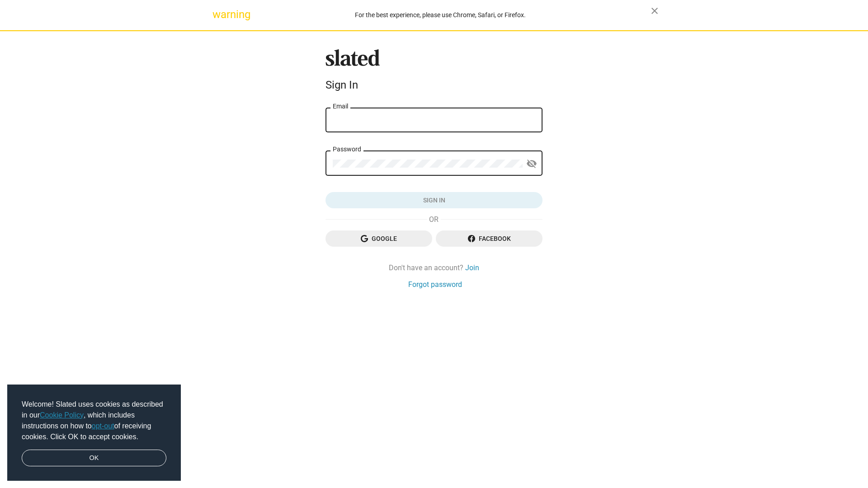  Describe the element at coordinates (434, 267) in the screenshot. I see `div: Don't have an account?` at that location.